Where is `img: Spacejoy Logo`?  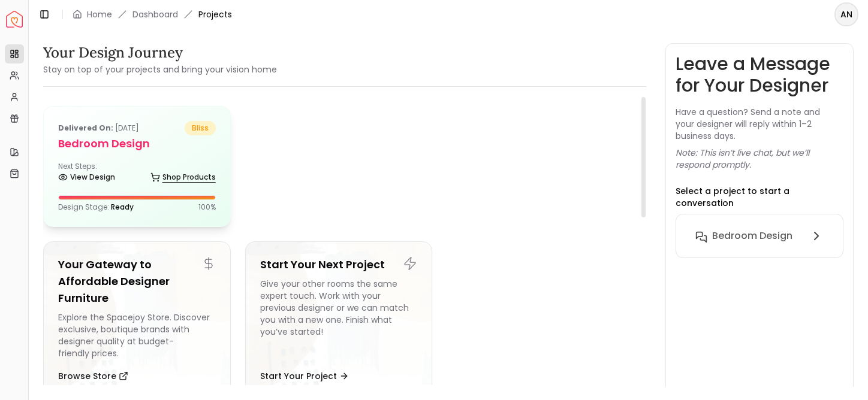 img: Spacejoy Logo is located at coordinates (14, 19).